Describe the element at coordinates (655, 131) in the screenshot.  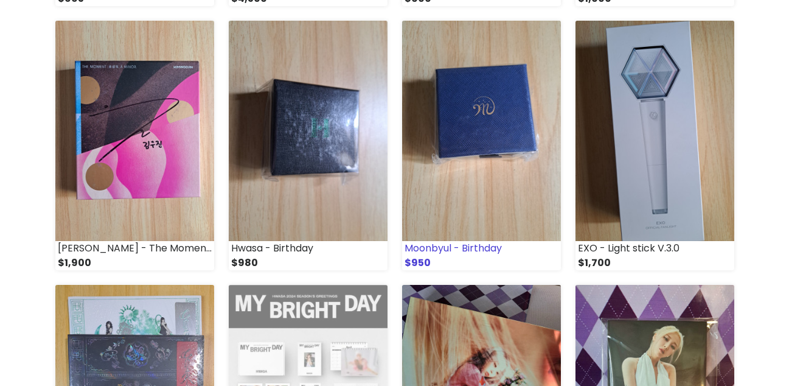
I see `img: small_1713465237063.jpeg` at that location.